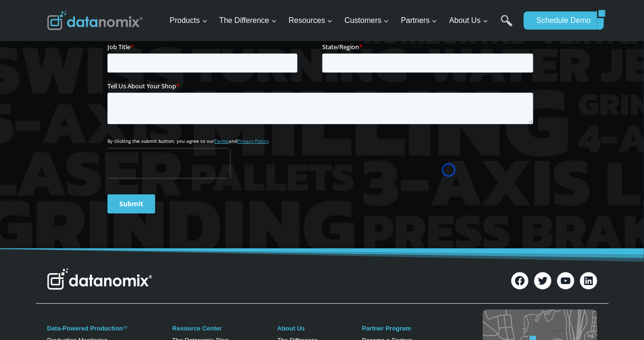 Image resolution: width=644 pixels, height=340 pixels. I want to click on span: State/Region, so click(233, 122).